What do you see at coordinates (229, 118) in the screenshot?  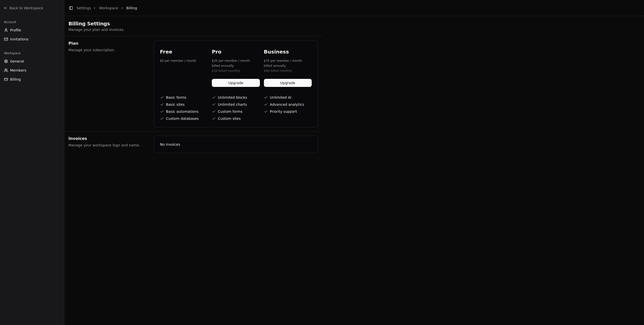 I see `span: Custom sites` at bounding box center [229, 118].